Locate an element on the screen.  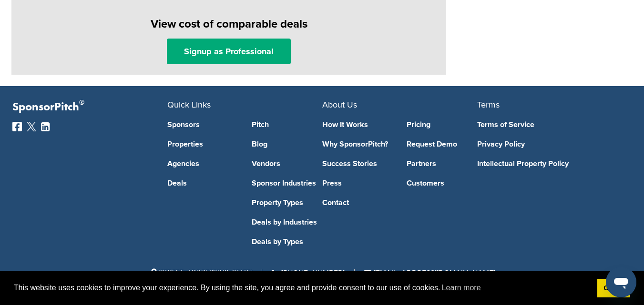
a: Request Demo is located at coordinates (442, 145).